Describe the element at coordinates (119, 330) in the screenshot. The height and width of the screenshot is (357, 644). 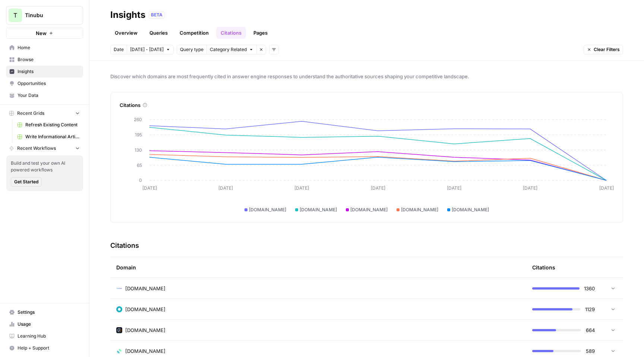
I see `img: wi0f3a0it6hgng6hpv20usogwku4` at that location.